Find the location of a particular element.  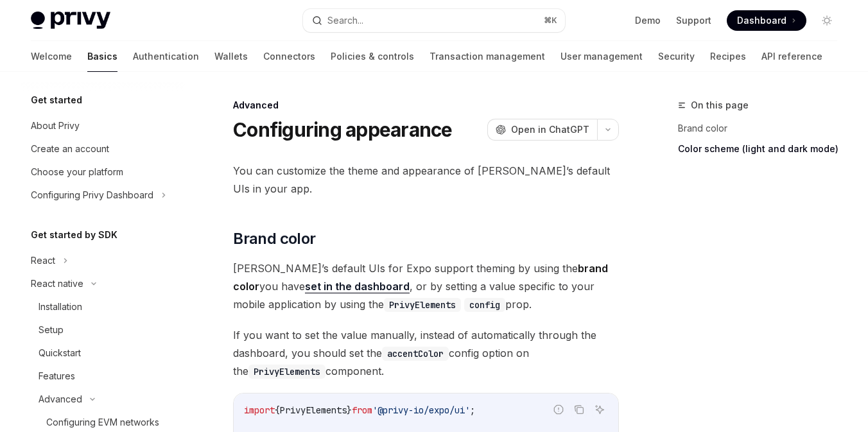

span: Brand color is located at coordinates (274, 239).